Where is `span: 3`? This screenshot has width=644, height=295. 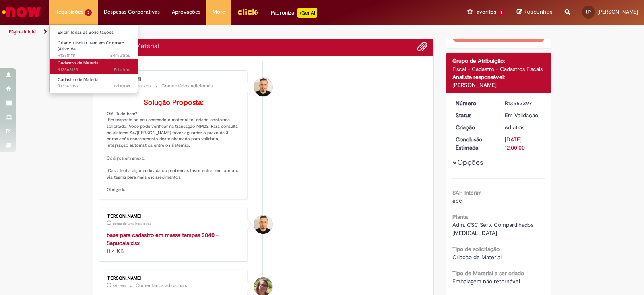 span: 3 is located at coordinates (88, 12).